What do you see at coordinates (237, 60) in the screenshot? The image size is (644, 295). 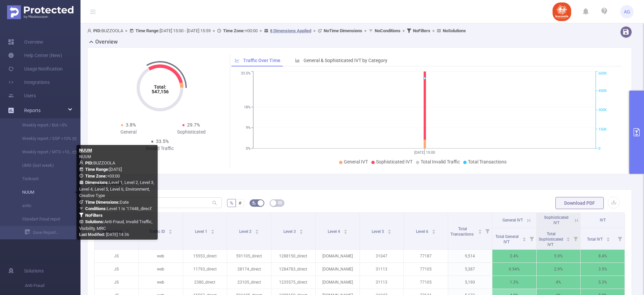 I see `i: icon: line-chart` at bounding box center [237, 60].